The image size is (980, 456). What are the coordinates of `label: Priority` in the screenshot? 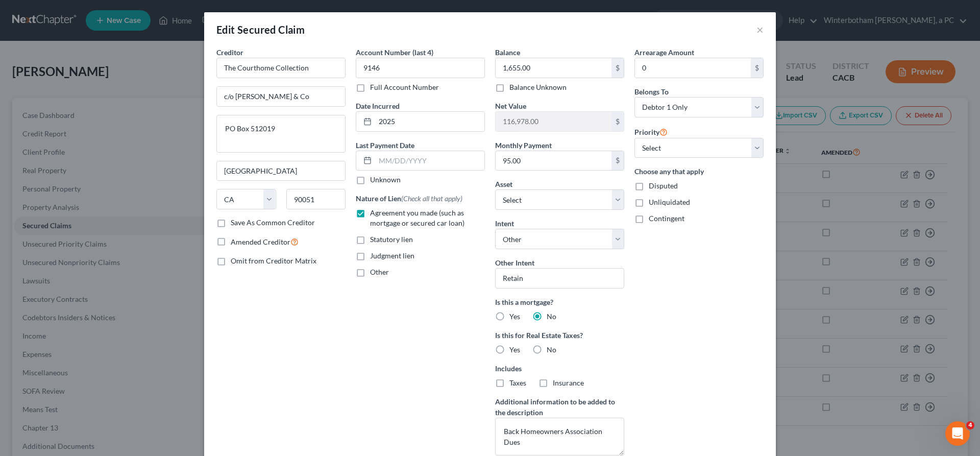 It's located at (651, 132).